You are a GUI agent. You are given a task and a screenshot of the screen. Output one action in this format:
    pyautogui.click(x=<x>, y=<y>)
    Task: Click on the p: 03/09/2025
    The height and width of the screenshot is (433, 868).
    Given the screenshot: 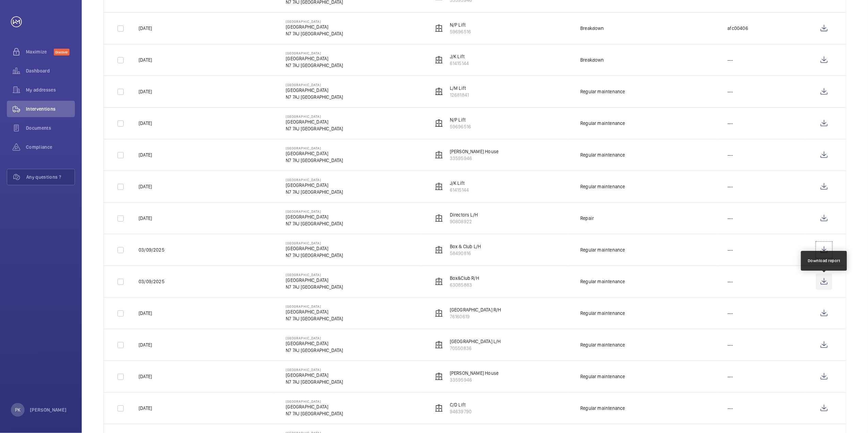 What is the action you would take?
    pyautogui.click(x=152, y=250)
    